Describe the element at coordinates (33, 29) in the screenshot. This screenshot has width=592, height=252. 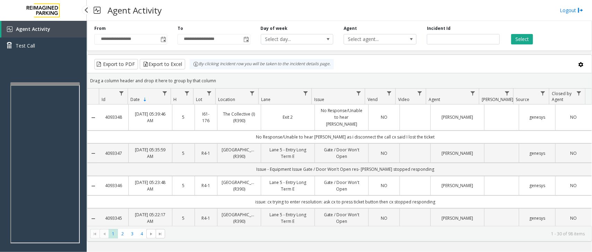
I see `span: Agent Activity` at that location.